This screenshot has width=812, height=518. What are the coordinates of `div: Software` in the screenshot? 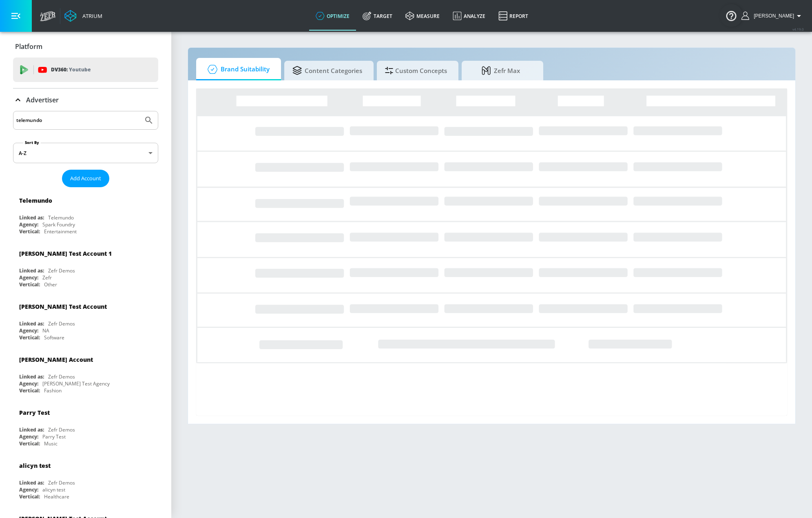 It's located at (54, 337).